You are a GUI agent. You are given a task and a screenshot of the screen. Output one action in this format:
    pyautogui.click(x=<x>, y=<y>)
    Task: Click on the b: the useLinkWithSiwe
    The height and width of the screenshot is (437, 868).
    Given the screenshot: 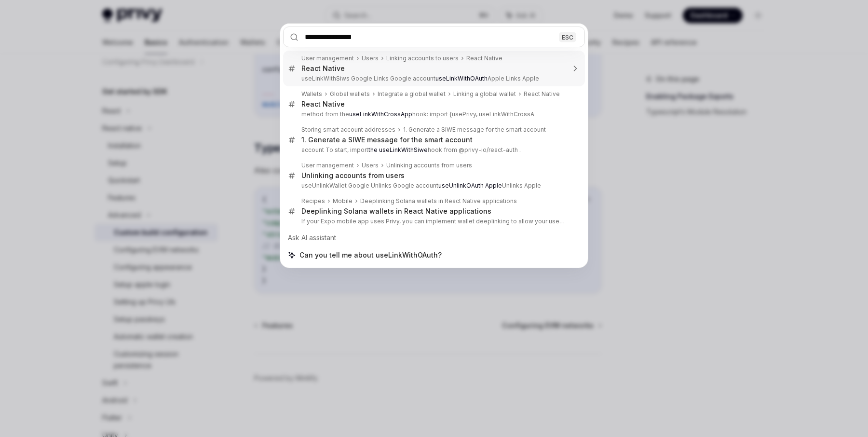 What is the action you would take?
    pyautogui.click(x=398, y=150)
    